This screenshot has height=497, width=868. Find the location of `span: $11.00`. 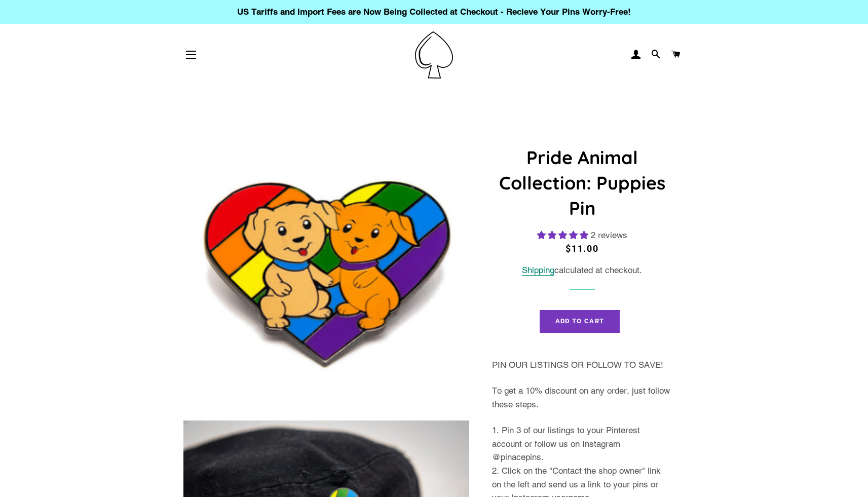

span: $11.00 is located at coordinates (582, 248).